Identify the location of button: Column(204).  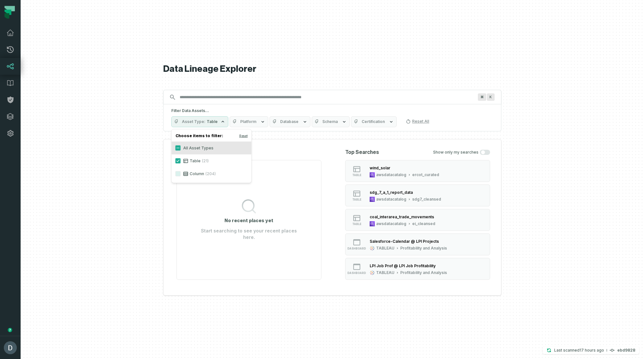
(178, 174).